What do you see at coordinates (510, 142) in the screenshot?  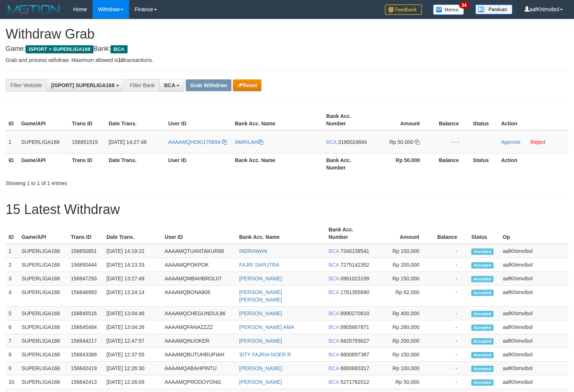 I see `a: Approve` at bounding box center [510, 142].